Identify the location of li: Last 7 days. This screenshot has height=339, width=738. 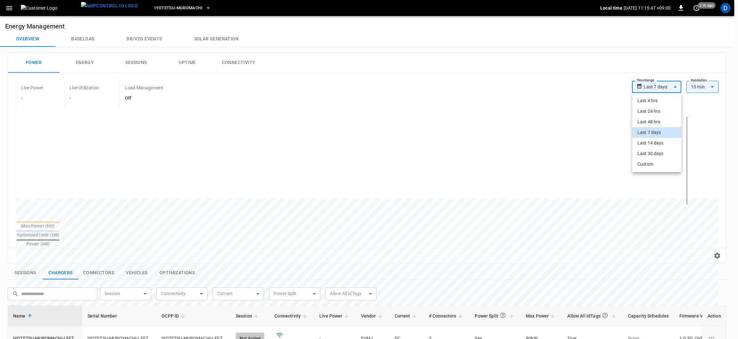
(657, 132).